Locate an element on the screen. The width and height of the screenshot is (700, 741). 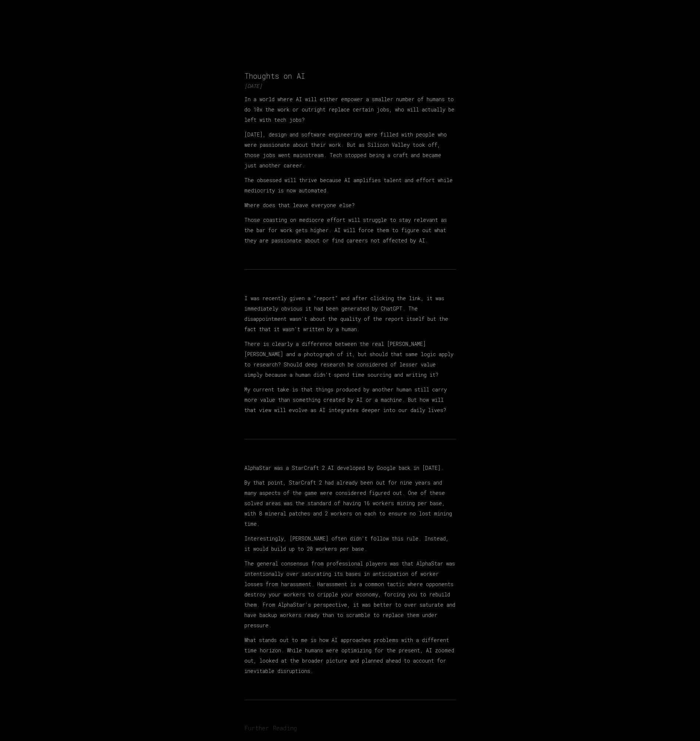
p: The general consensus from professional players was that AlphaStar was intentionally over saturat... is located at coordinates (350, 594).